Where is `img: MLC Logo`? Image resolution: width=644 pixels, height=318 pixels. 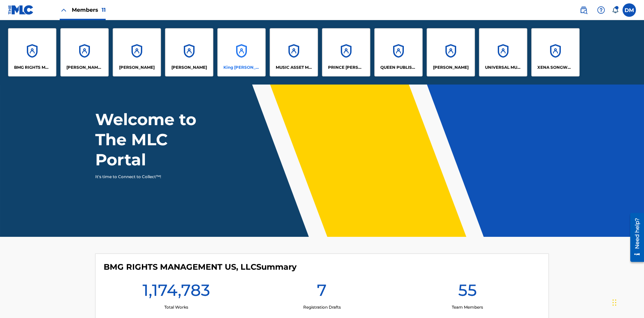 img: MLC Logo is located at coordinates (21, 10).